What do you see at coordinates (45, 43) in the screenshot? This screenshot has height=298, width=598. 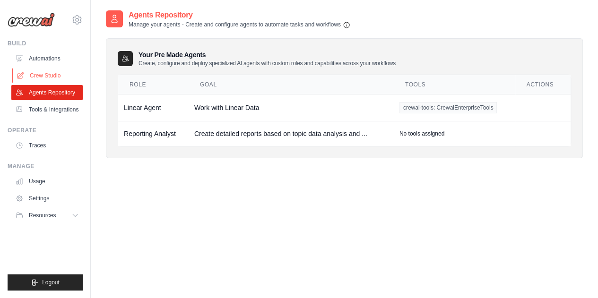 I see `div: Build` at bounding box center [45, 43].